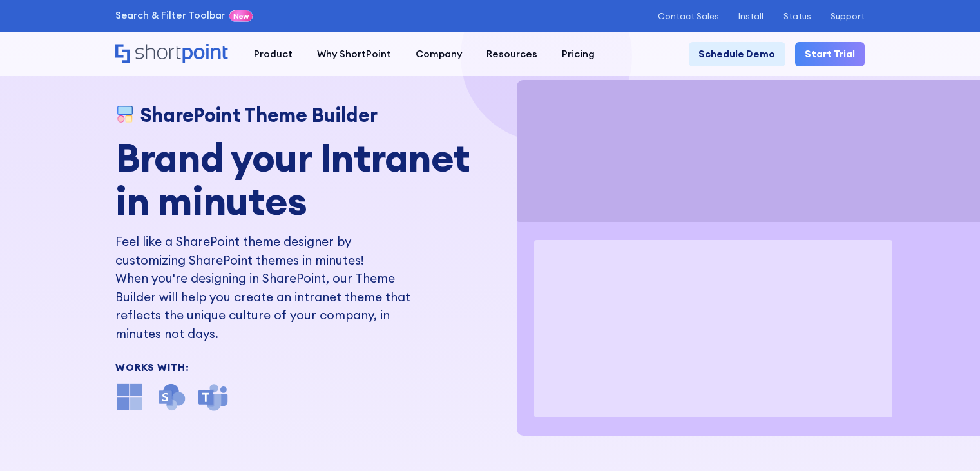  What do you see at coordinates (439, 54) in the screenshot?
I see `div: Company` at bounding box center [439, 54].